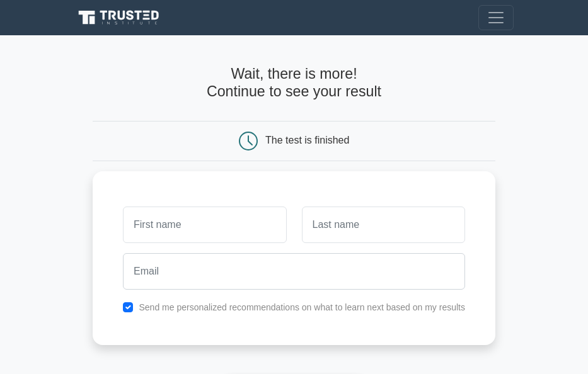 This screenshot has width=588, height=374. What do you see at coordinates (383, 224) in the screenshot?
I see `input: Last name` at bounding box center [383, 224].